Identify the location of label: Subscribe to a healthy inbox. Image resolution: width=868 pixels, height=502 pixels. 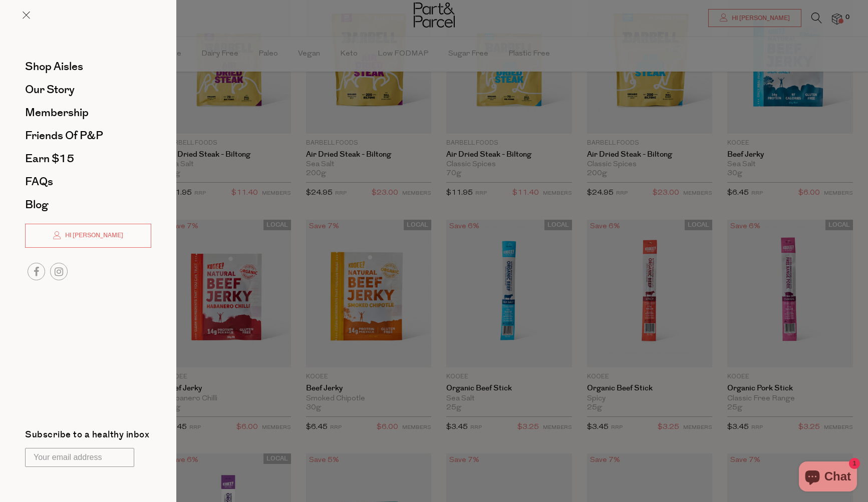
(87, 437).